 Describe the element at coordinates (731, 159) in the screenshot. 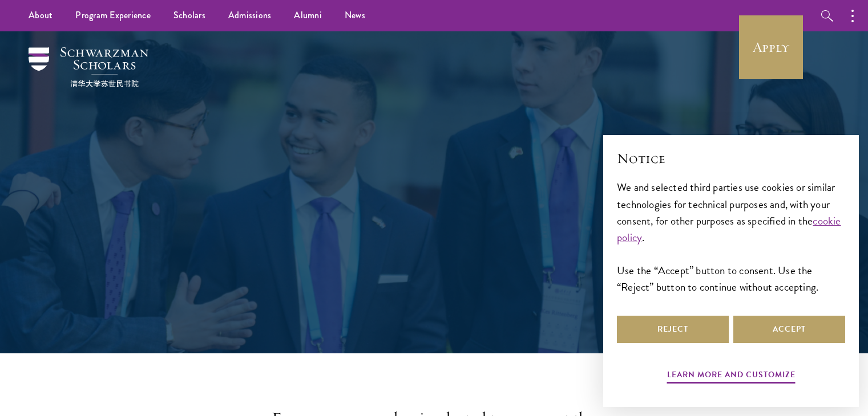

I see `h2: Notice` at that location.